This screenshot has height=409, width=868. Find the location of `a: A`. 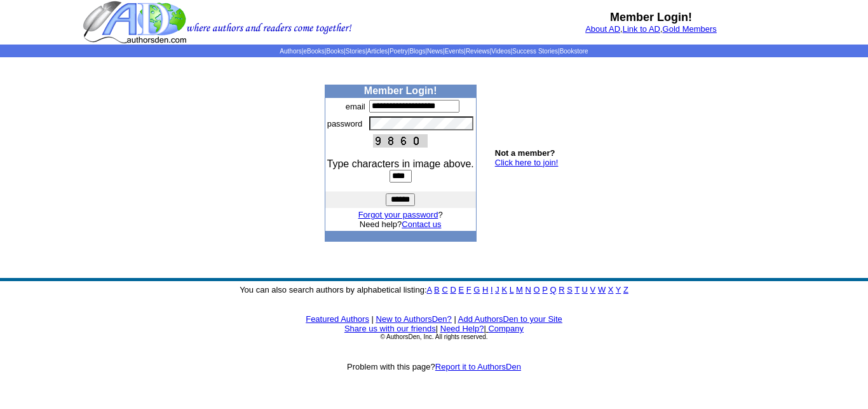

a: A is located at coordinates (430, 289).